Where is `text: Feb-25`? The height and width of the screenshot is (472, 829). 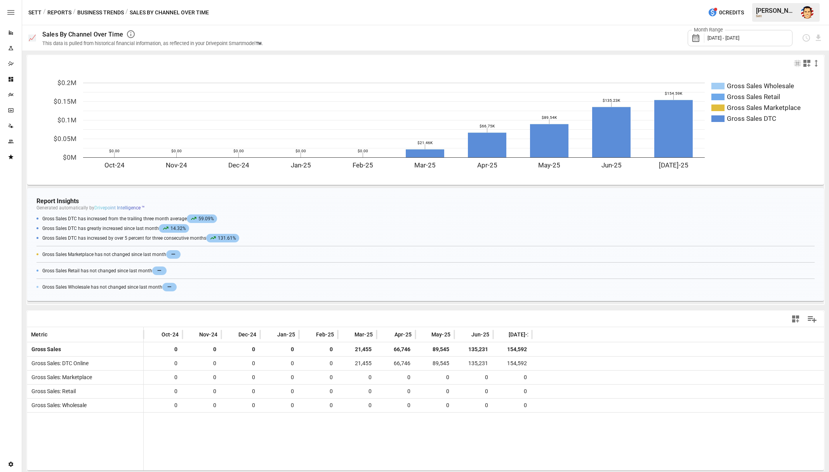 text: Feb-25 is located at coordinates (363, 165).